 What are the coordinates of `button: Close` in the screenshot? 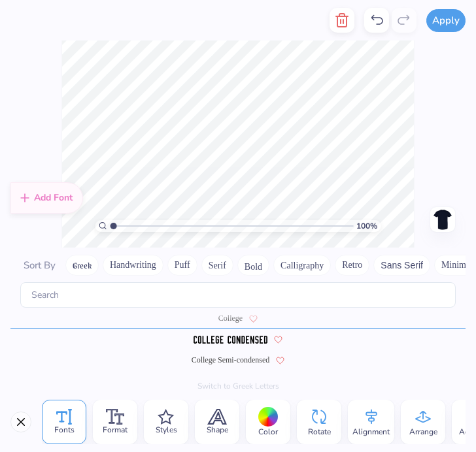 It's located at (21, 422).